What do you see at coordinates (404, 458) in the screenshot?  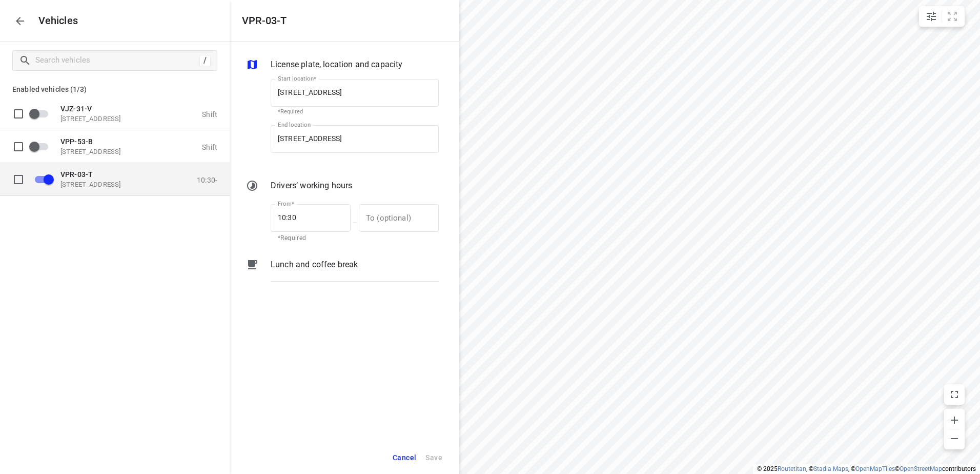 I see `button: Cancel` at bounding box center [404, 458].